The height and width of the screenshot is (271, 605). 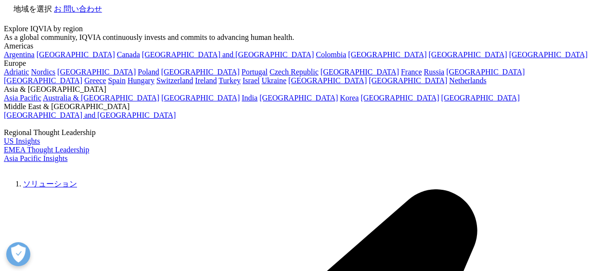 What do you see at coordinates (141, 80) in the screenshot?
I see `a: Hungary` at bounding box center [141, 80].